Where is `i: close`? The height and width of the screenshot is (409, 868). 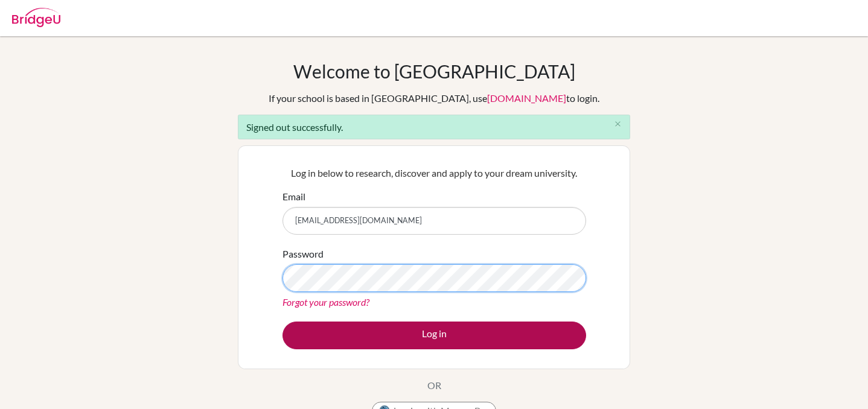 i: close is located at coordinates (618, 124).